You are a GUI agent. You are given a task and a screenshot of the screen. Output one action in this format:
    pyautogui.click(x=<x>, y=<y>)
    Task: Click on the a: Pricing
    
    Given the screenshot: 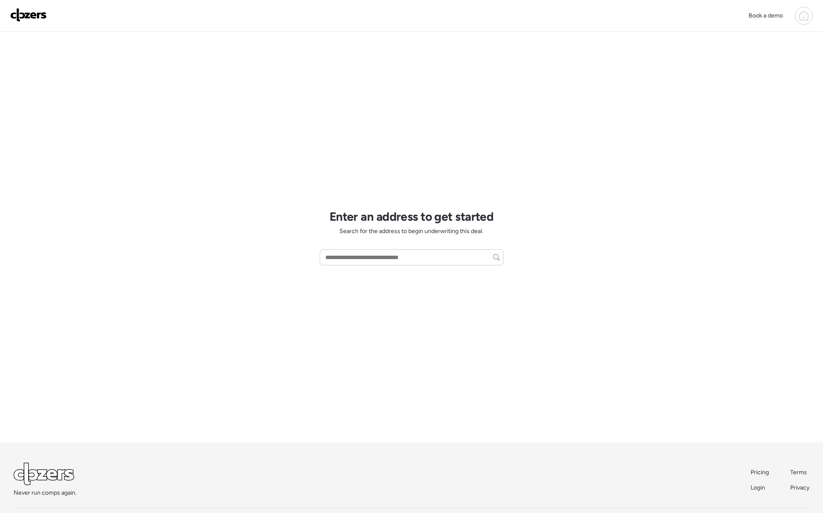 What is the action you would take?
    pyautogui.click(x=760, y=472)
    